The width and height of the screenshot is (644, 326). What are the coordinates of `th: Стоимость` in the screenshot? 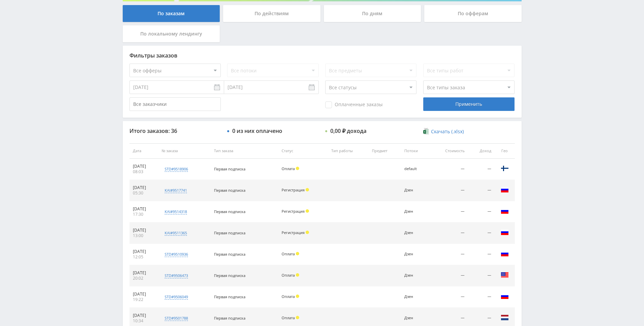 It's located at (449, 151).